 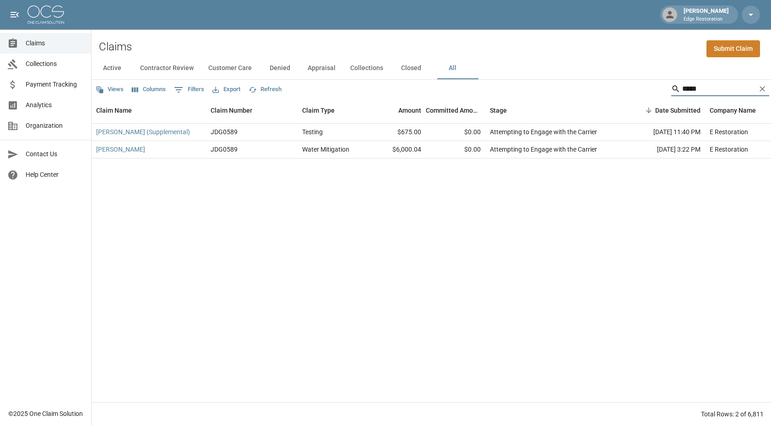 I want to click on div: Total Rows: 2 of 6,811, so click(x=732, y=414).